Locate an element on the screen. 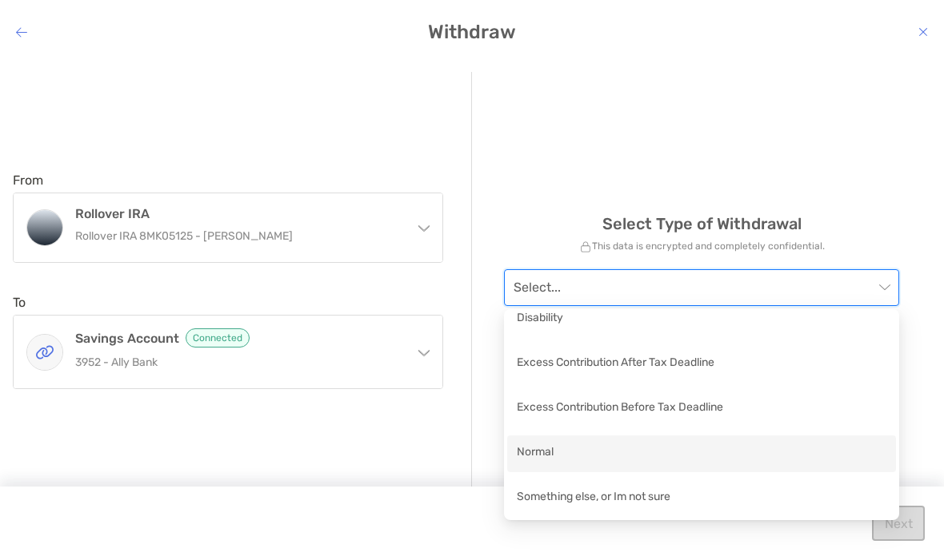 This screenshot has height=560, width=944. img: lock is located at coordinates (586, 247).